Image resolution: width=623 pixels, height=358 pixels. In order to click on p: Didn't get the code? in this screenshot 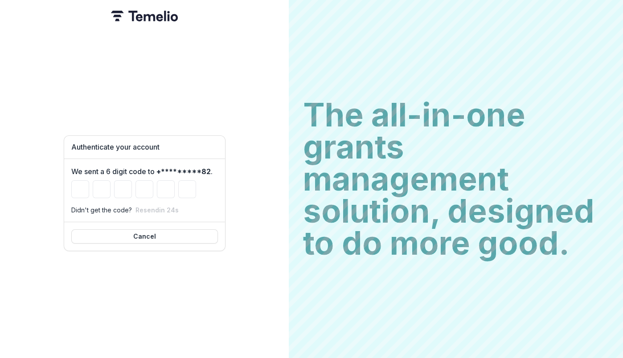, I will do `click(102, 210)`.